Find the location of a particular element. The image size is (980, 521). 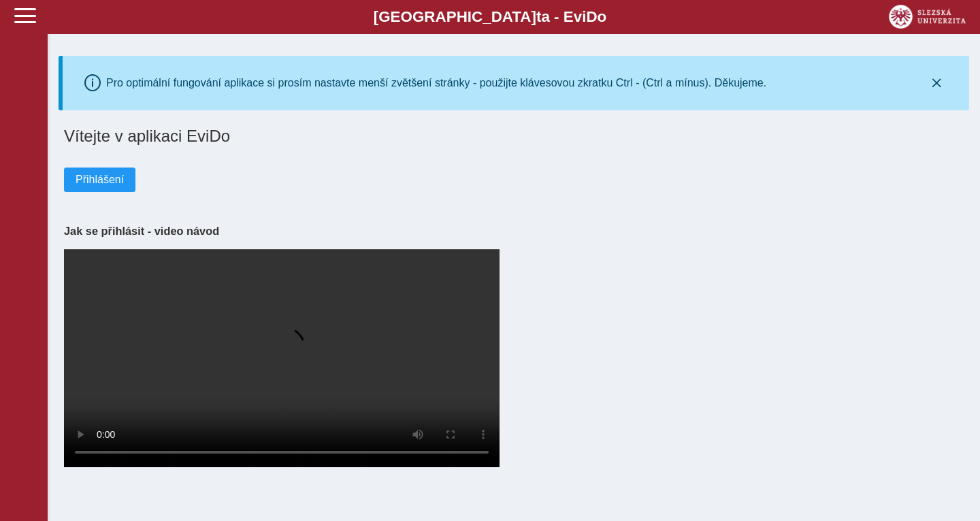

div: Pro optimální fungování aplikace si prosím nastavte menší zvětšení stránky - použijte klávesovou ... is located at coordinates (436, 83).